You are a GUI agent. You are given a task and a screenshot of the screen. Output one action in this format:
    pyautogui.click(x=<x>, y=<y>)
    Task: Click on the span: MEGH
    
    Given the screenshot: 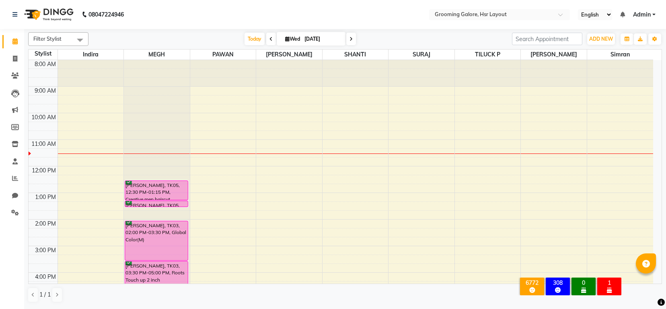 What is the action you would take?
    pyautogui.click(x=157, y=54)
    